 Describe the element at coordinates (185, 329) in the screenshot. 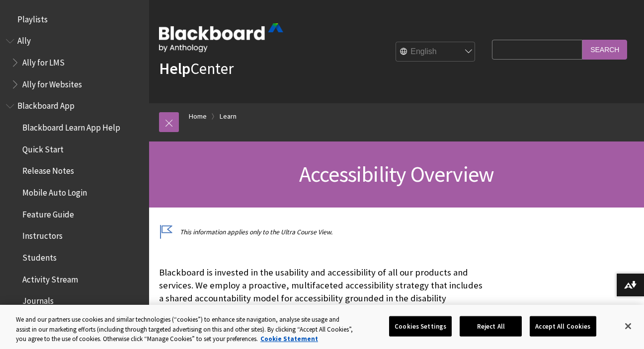

I see `div: We and our partners use cookies and similar technologies (“cookies”) to enhance site navigation, ...` at that location.